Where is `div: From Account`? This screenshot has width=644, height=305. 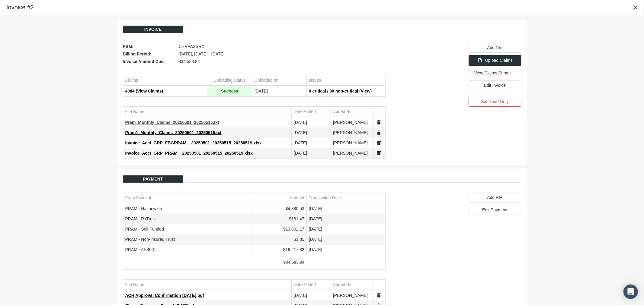 div: From Account is located at coordinates (138, 198).